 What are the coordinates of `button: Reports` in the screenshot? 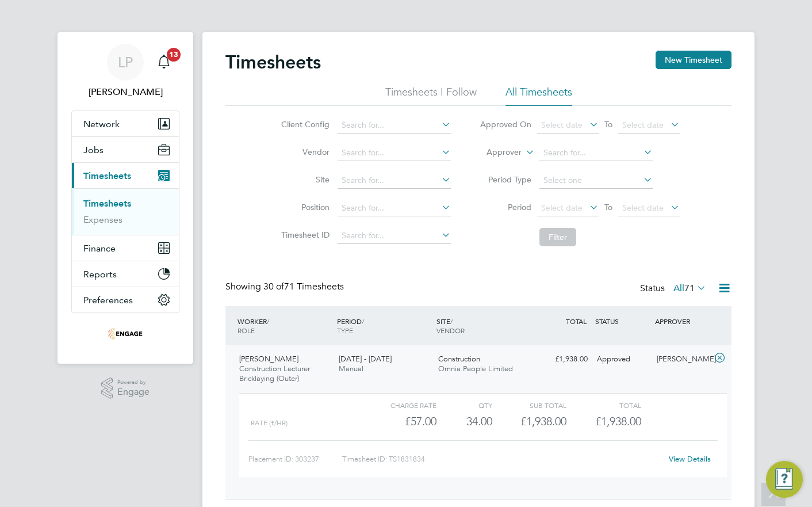 It's located at (125, 274).